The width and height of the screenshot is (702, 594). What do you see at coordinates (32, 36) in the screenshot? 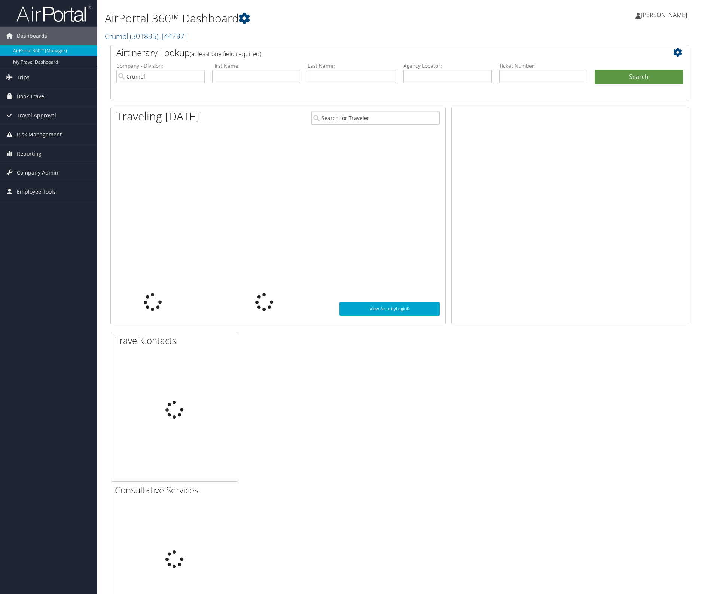
I see `span: Dashboards` at bounding box center [32, 36].